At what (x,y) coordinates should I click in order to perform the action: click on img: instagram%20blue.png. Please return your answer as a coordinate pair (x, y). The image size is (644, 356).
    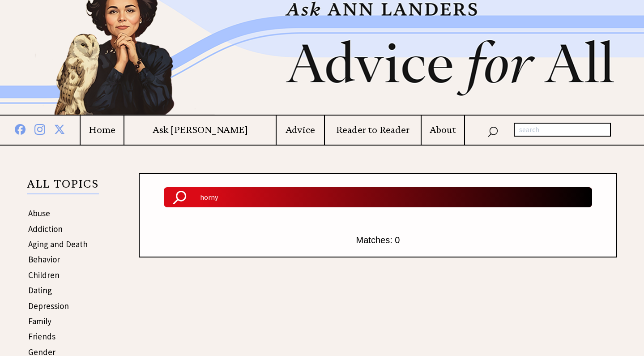
    Looking at the image, I should click on (40, 129).